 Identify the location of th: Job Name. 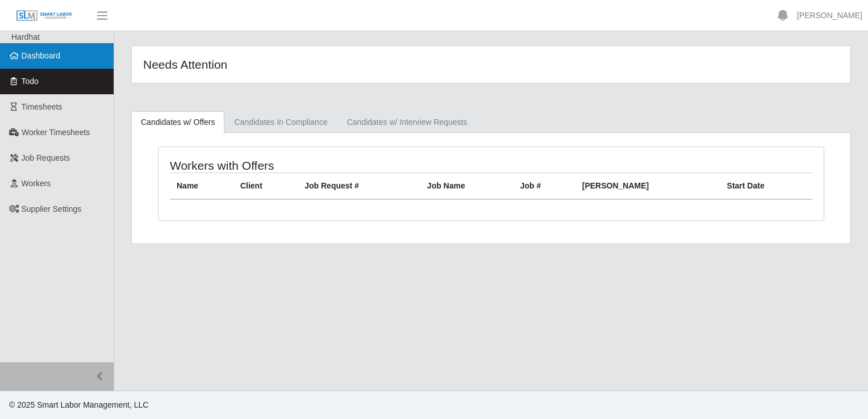
(467, 187).